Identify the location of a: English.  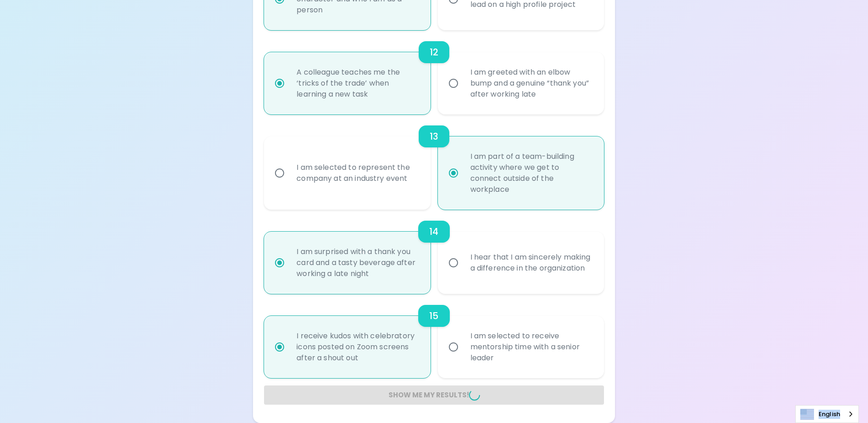
(826, 413).